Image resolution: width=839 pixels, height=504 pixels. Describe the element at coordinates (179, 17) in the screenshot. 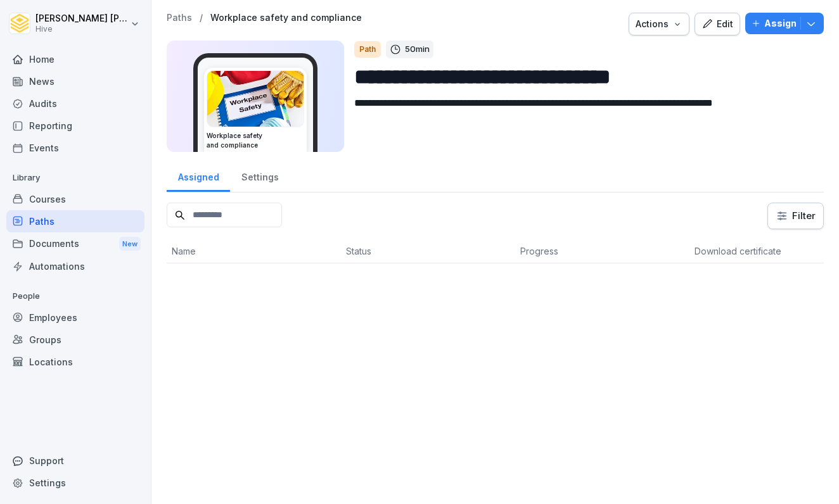

I see `p: Paths` at that location.